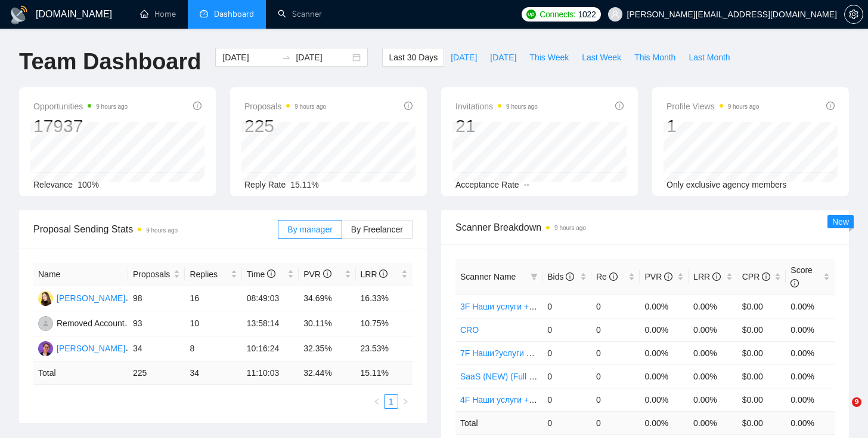  I want to click on td: 13:58:14, so click(271, 323).